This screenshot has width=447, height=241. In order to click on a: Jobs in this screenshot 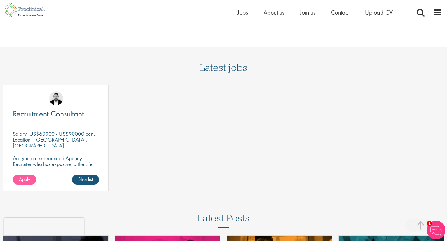, I will do `click(242, 12)`.